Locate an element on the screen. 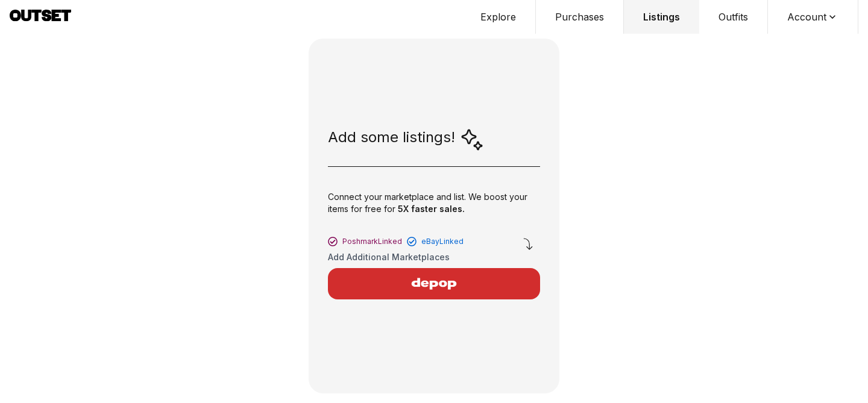 Image resolution: width=868 pixels, height=403 pixels. div: Add some listings! is located at coordinates (406, 139).